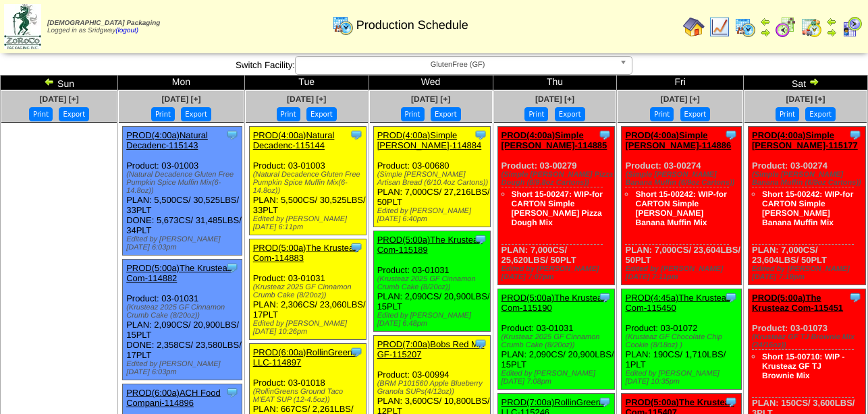 This screenshot has height=414, width=868. I want to click on div: (BRM P101560 Apple Blueberry Granola SUPs(4/12oz)), so click(434, 388).